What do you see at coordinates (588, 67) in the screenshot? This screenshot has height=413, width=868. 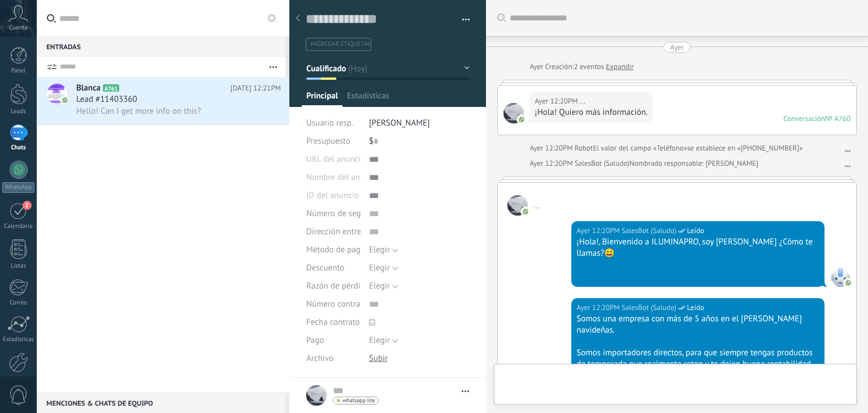 I see `span: 2 eventos` at bounding box center [588, 67].